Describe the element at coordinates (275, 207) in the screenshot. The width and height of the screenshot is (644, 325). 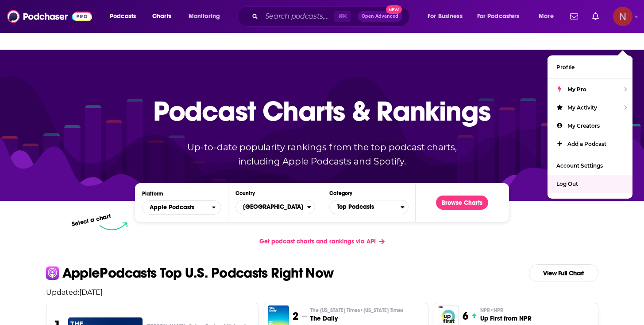
I see `button: Countries` at that location.